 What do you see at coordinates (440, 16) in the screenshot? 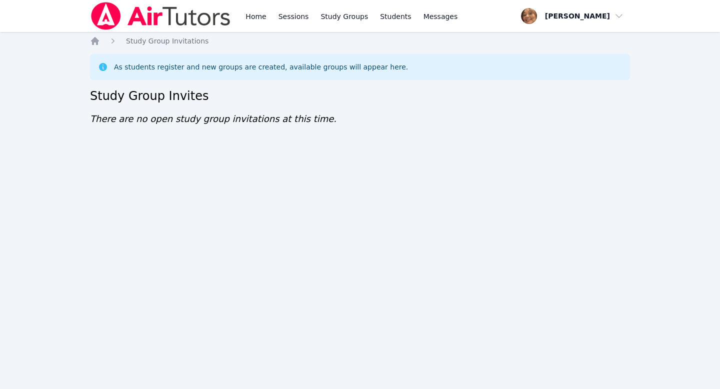
I see `span: Messages` at bounding box center [440, 16].